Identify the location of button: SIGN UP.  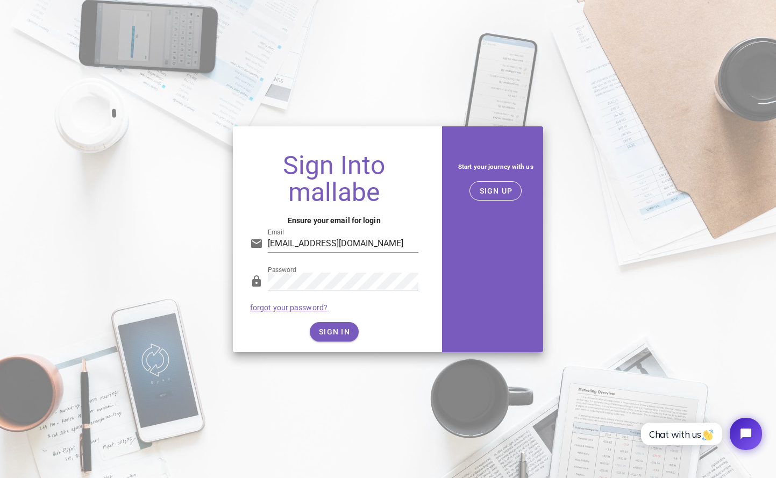
(495, 191).